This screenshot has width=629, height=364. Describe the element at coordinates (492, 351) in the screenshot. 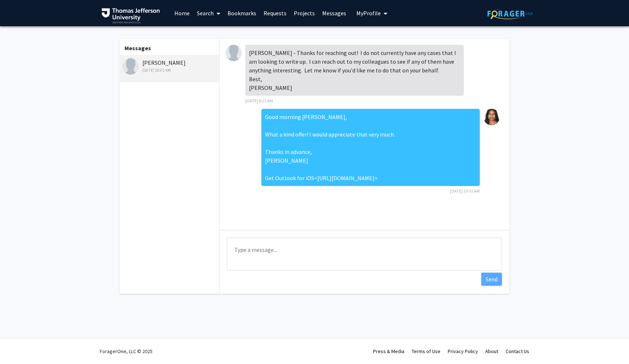

I see `a: About` at that location.